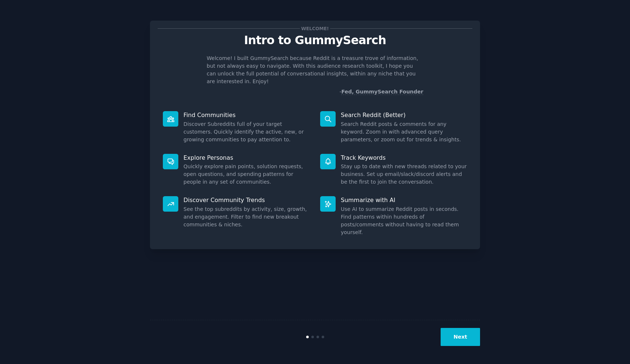 This screenshot has width=630, height=364. What do you see at coordinates (404, 174) in the screenshot?
I see `dd: Stay up to date with new threads related to your business. Set up email/slack/discord alerts and ...` at bounding box center [404, 174].